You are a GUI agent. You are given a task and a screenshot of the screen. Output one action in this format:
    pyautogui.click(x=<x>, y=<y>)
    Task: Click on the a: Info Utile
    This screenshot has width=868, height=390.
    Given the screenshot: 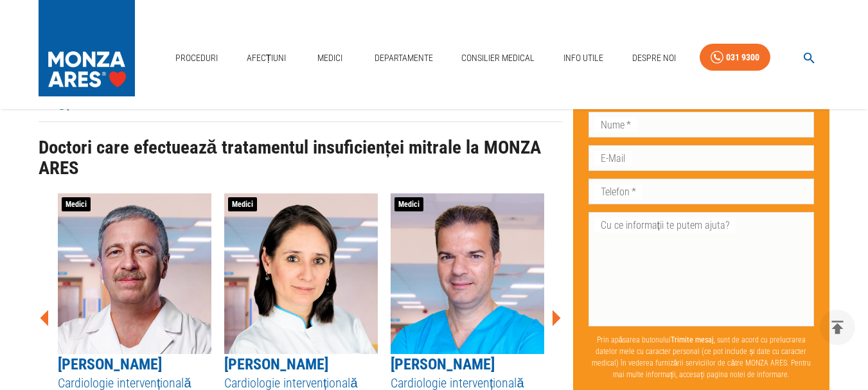 What is the action you would take?
    pyautogui.click(x=583, y=58)
    